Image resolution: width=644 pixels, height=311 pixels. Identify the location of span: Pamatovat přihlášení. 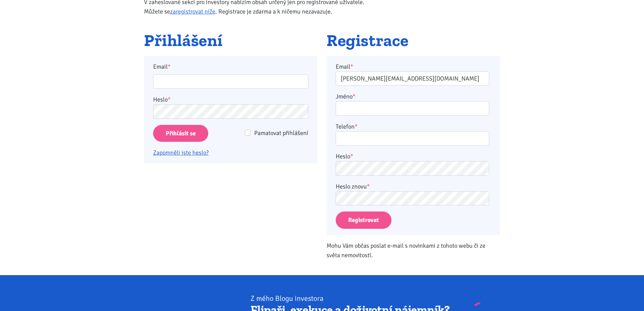
(281, 133).